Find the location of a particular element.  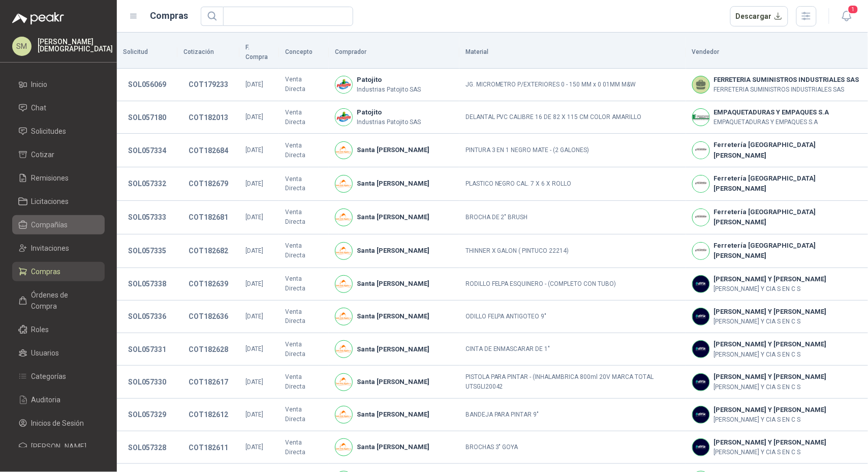

span: Cotizar is located at coordinates (43, 154).